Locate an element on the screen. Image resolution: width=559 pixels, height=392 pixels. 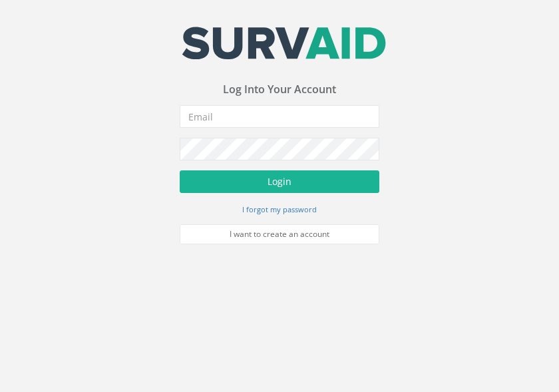
a: I forgot my password is located at coordinates (280, 209).